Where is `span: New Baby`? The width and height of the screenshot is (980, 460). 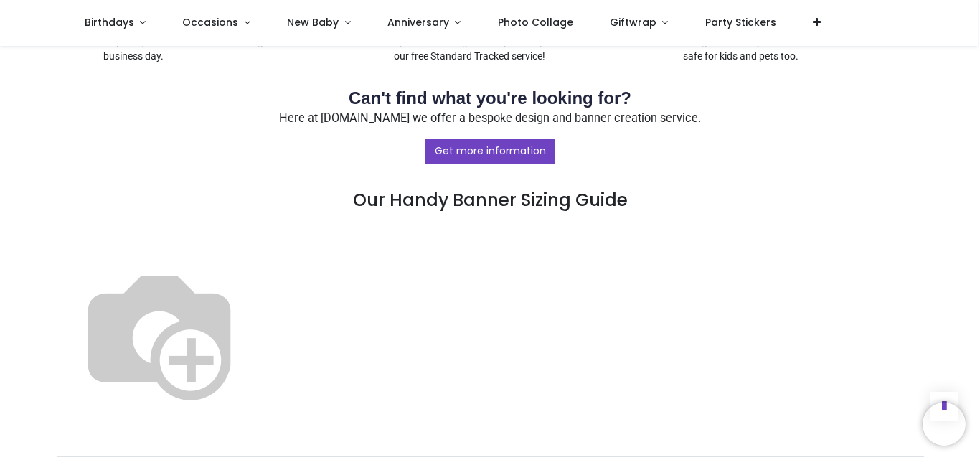
span: New Baby is located at coordinates (313, 22).